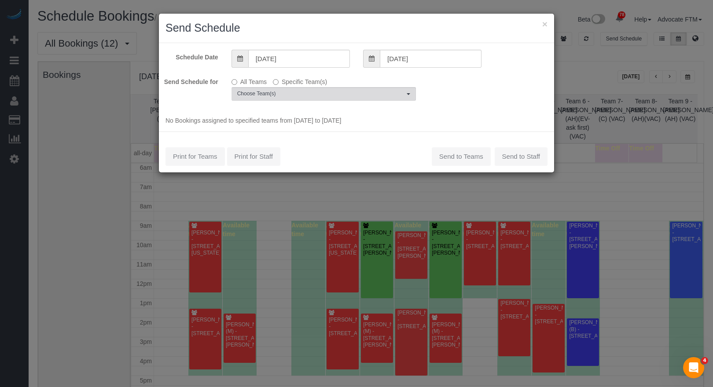 This screenshot has height=387, width=713. I want to click on input: To, so click(430, 59).